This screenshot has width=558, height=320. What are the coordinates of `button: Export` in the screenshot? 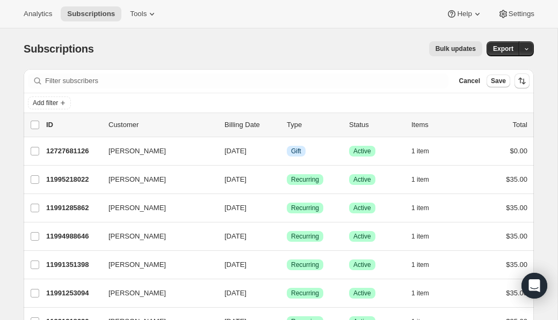 It's located at (503, 49).